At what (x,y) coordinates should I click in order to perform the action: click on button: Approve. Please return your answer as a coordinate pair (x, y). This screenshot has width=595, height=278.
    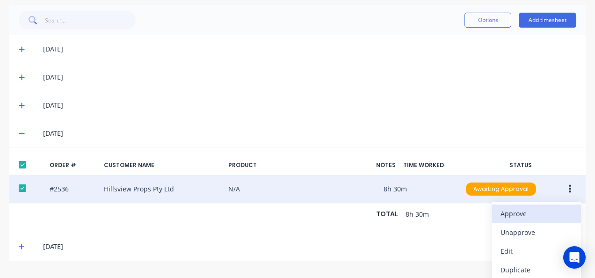
    Looking at the image, I should click on (536, 214).